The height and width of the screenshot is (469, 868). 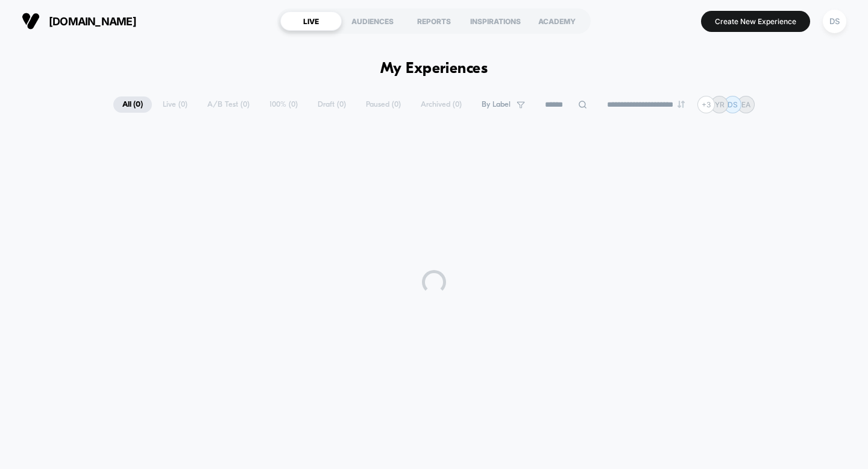 I want to click on div: ACADEMY, so click(x=557, y=21).